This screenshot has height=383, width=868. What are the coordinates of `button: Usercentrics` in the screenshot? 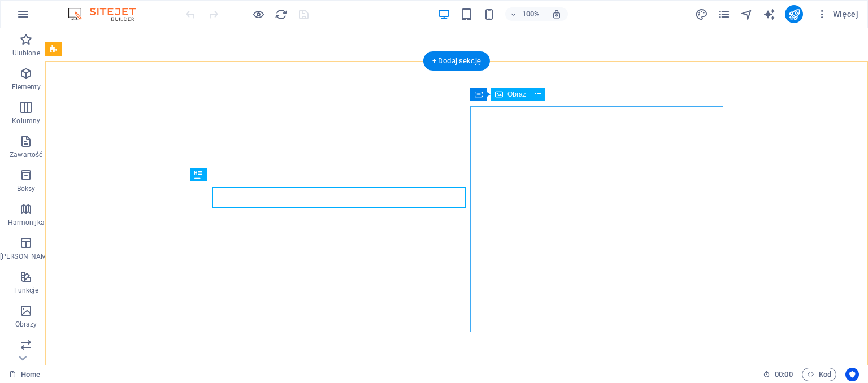 It's located at (852, 374).